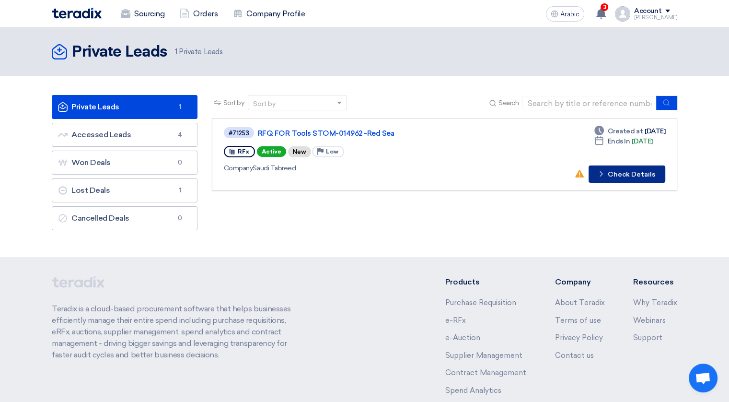 The width and height of the screenshot is (729, 402). Describe the element at coordinates (77, 13) in the screenshot. I see `img: Teradix logo` at that location.